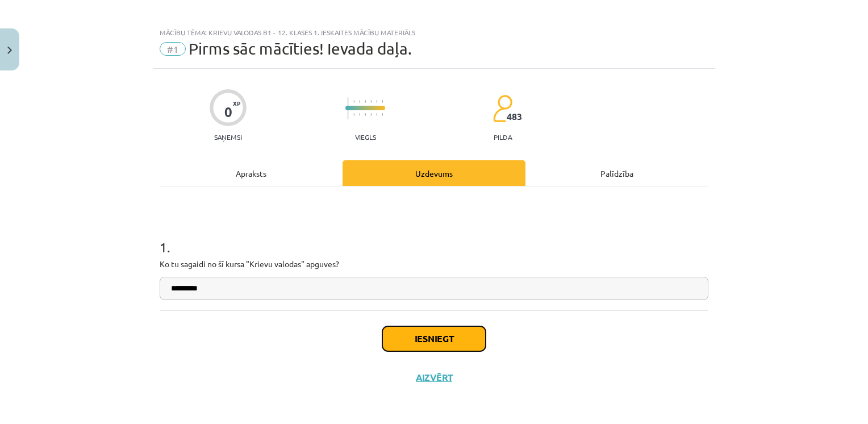 The image size is (868, 424). I want to click on img: icon-long-line-d9ea69661e0d244f92f715978eff75569469978d946b2353a9bb055b3ed8787d.svg, so click(348, 108).